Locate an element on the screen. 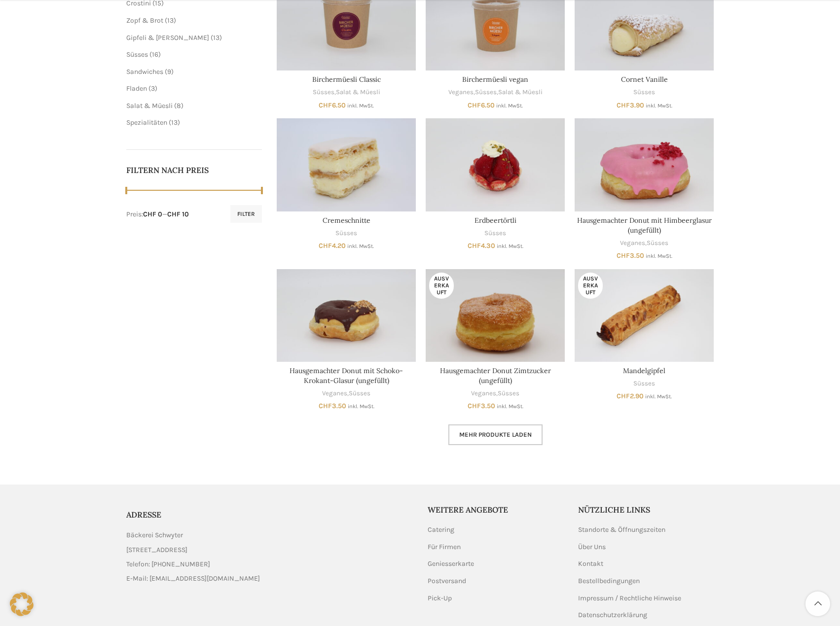 Image resolution: width=840 pixels, height=626 pixels. bdi: 3.90 is located at coordinates (630, 105).